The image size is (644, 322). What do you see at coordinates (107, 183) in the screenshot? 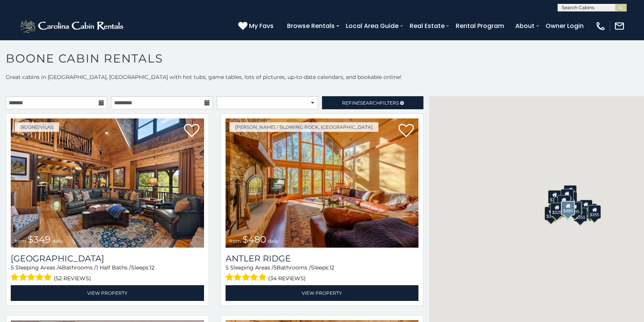
I see `a: Diamond Creek Lodge from $349 daily` at bounding box center [107, 183].